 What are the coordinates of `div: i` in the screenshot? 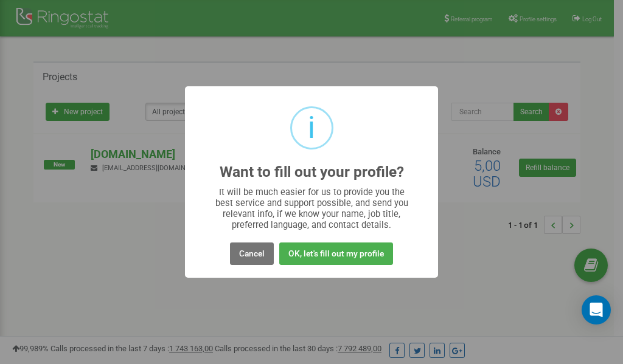 It's located at (312, 127).